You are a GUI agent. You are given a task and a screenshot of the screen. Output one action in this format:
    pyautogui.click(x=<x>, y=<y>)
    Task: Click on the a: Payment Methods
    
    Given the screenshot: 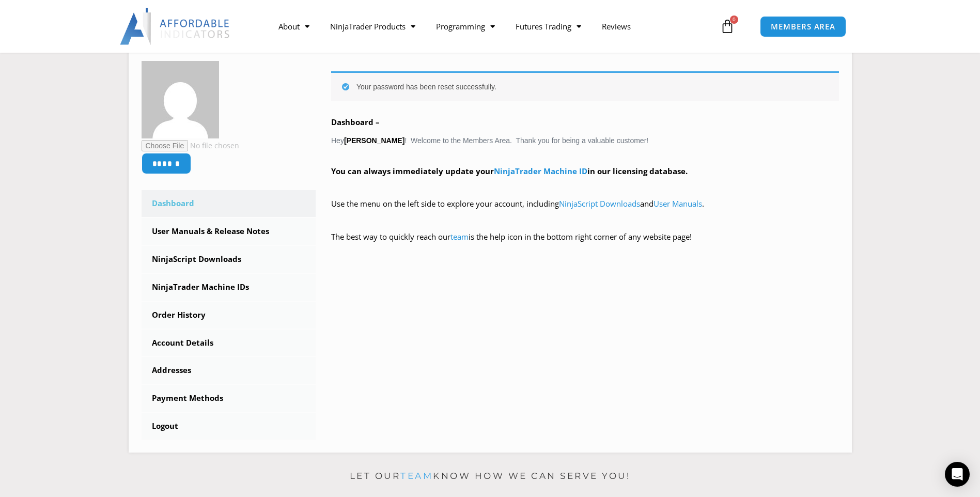 What is the action you would take?
    pyautogui.click(x=229, y=398)
    